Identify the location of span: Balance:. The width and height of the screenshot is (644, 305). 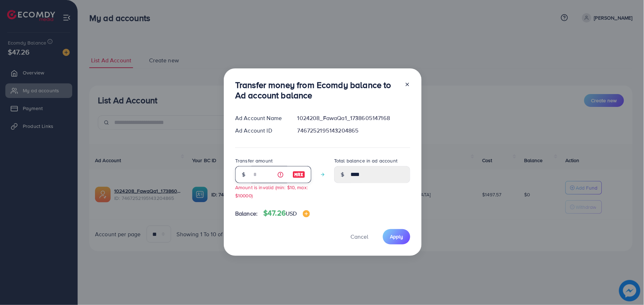
(247, 214).